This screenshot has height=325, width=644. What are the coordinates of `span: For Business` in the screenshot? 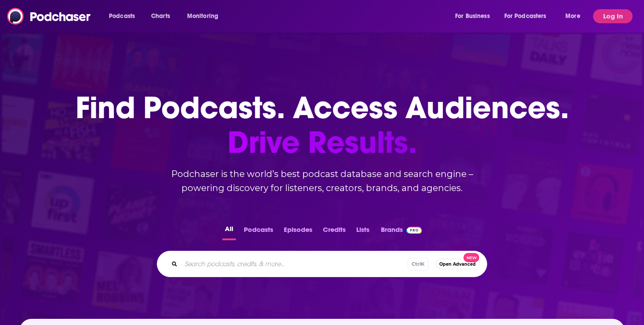 It's located at (472, 16).